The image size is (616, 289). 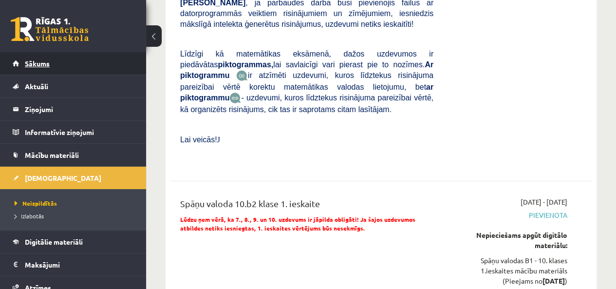 What do you see at coordinates (79, 132) in the screenshot?
I see `legend: Informatīvie ziņojumi` at bounding box center [79, 132].